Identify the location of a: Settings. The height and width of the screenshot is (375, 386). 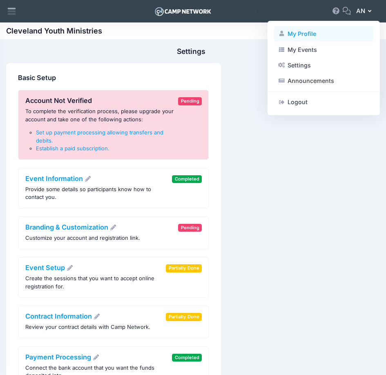
(323, 65).